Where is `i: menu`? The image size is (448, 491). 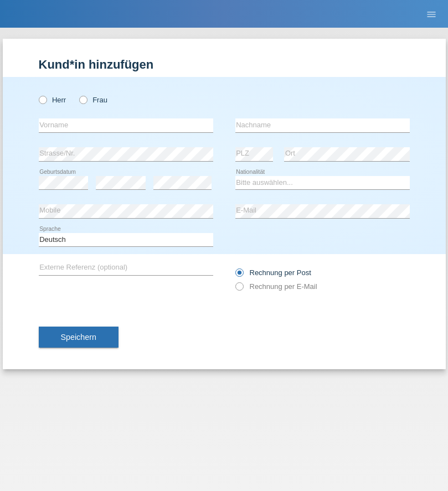 i: menu is located at coordinates (431, 15).